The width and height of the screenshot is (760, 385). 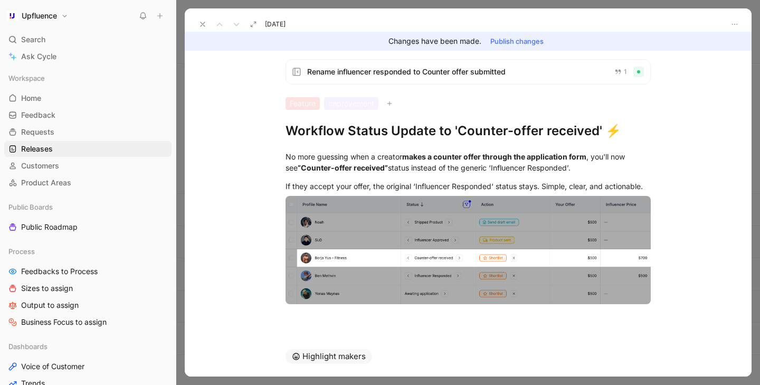 What do you see at coordinates (59, 271) in the screenshot?
I see `span: Feedbacks to Process` at bounding box center [59, 271].